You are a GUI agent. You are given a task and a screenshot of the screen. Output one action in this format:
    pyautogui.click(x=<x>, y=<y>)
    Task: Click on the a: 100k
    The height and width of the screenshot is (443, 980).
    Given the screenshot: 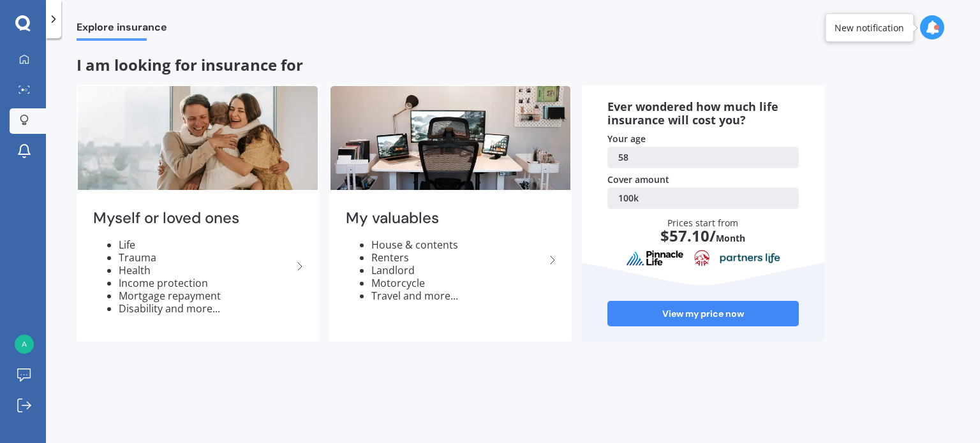 What is the action you would take?
    pyautogui.click(x=703, y=198)
    